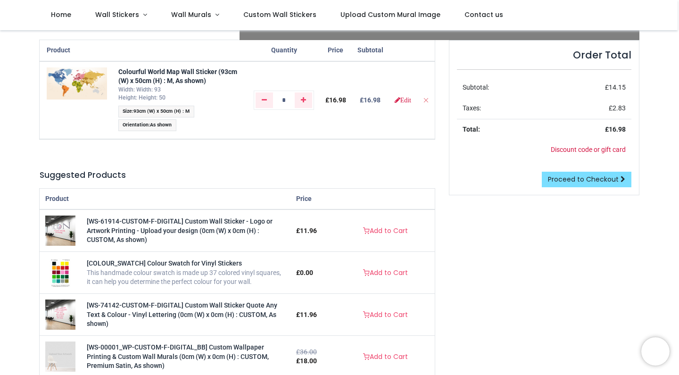 This screenshot has height=375, width=679. I want to click on a: Remove from cart, so click(426, 100).